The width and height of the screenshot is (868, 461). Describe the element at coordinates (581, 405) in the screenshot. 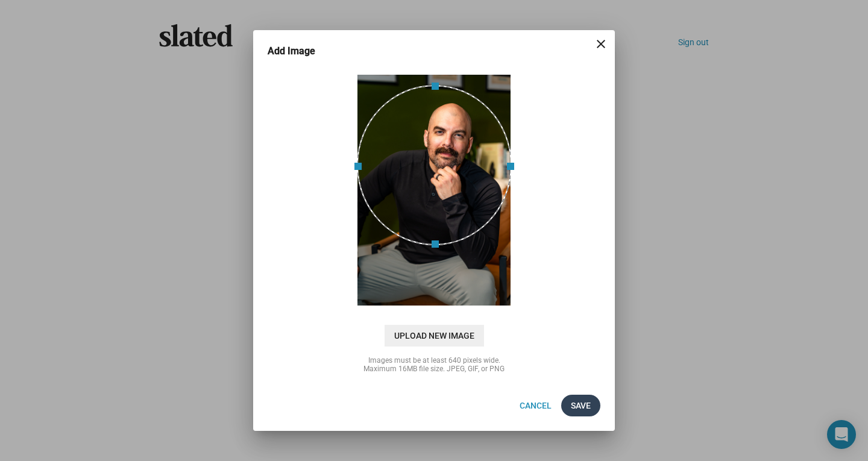

I see `span: Save` at that location.